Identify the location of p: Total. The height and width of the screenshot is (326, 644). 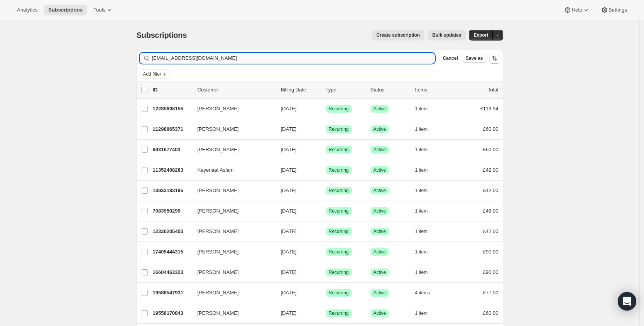
(493, 90).